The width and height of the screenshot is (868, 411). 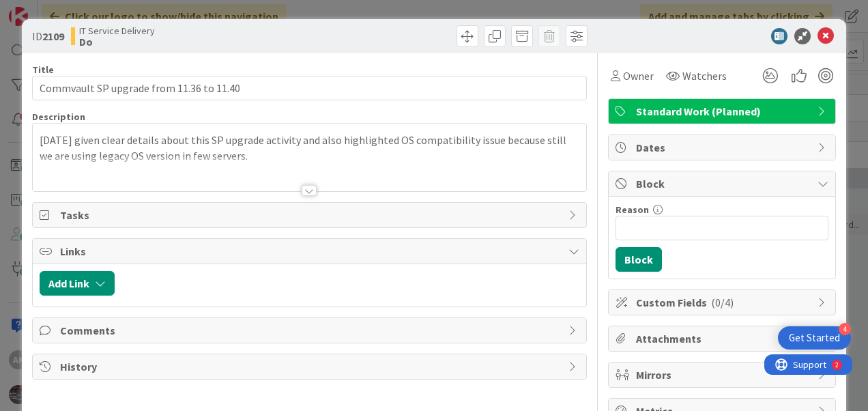 What do you see at coordinates (724, 184) in the screenshot?
I see `span: Block` at bounding box center [724, 184].